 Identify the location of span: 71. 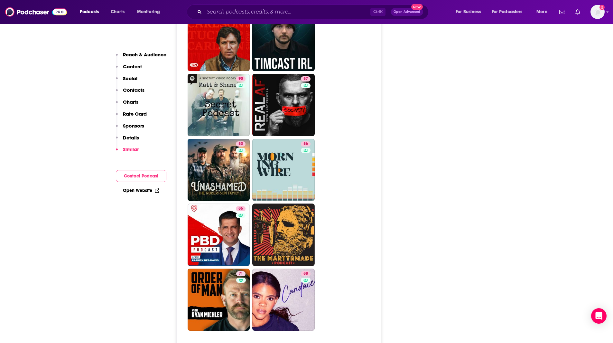
(241, 274).